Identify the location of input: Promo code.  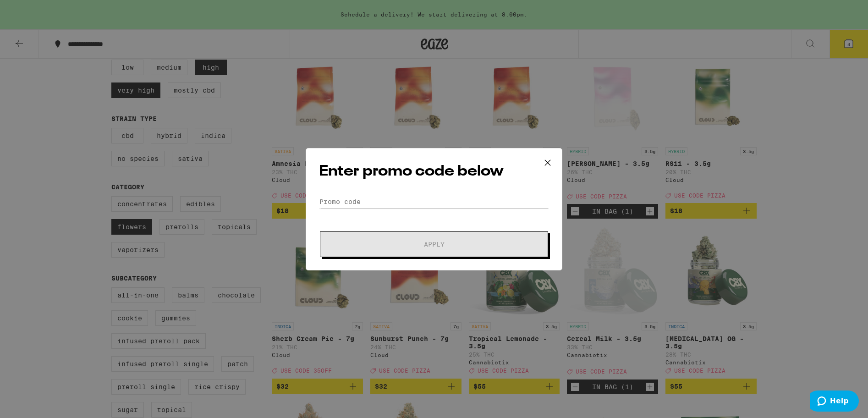
(434, 202).